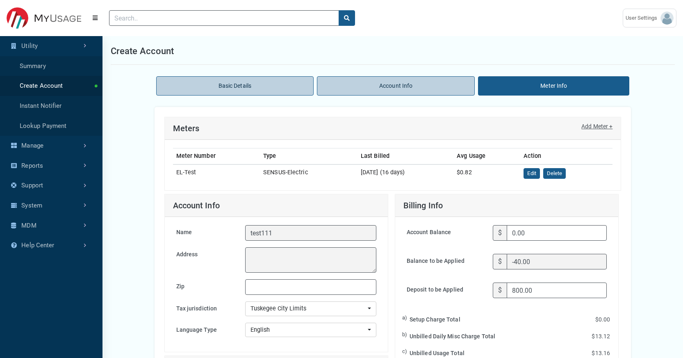 This screenshot has width=683, height=358. What do you see at coordinates (486, 173) in the screenshot?
I see `td: $0.82` at bounding box center [486, 173].